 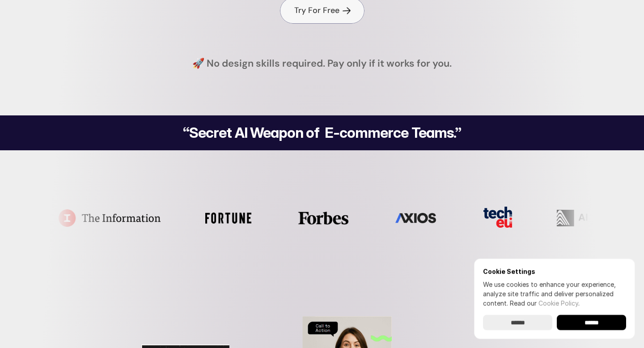 I want to click on h2: “Secret AI Weapon of E-commerce Teams.”, so click(x=322, y=133).